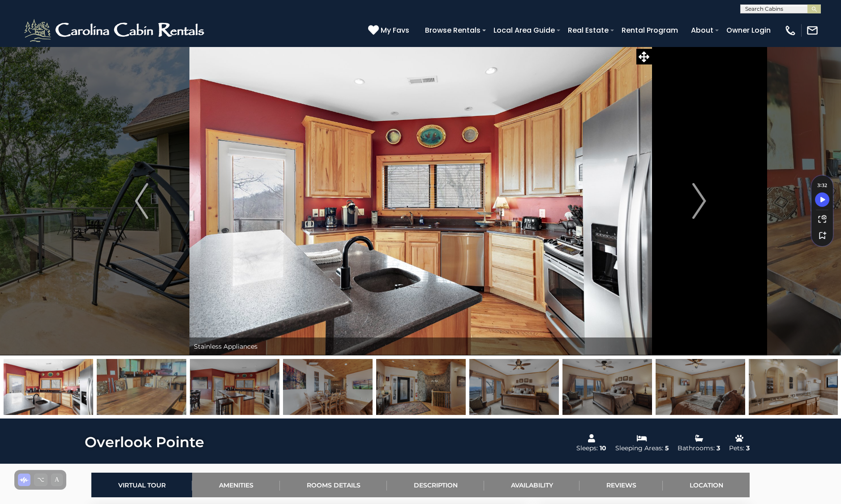 The width and height of the screenshot is (841, 504). Describe the element at coordinates (115, 31) in the screenshot. I see `img: White-1-2.png` at that location.